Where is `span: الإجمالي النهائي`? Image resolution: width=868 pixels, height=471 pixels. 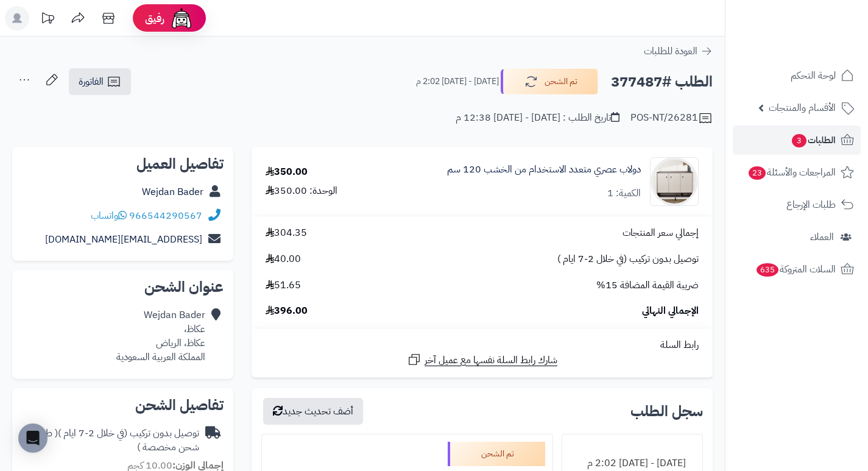
span: الإجمالي النهائي is located at coordinates (670, 311).